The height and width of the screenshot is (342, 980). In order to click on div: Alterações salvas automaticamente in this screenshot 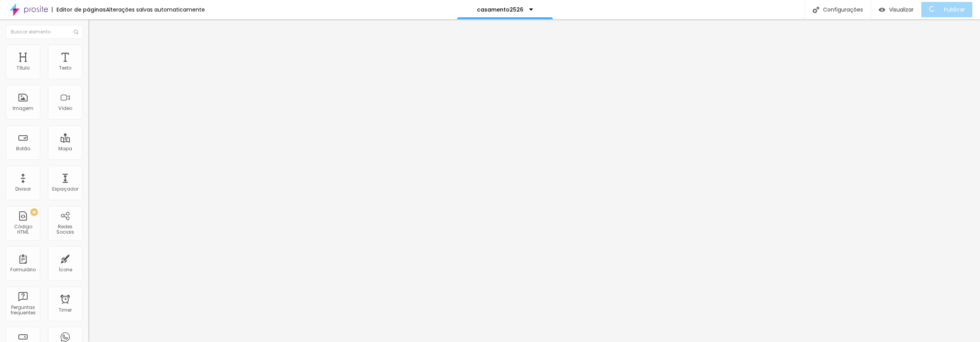, I will do `click(155, 10)`.